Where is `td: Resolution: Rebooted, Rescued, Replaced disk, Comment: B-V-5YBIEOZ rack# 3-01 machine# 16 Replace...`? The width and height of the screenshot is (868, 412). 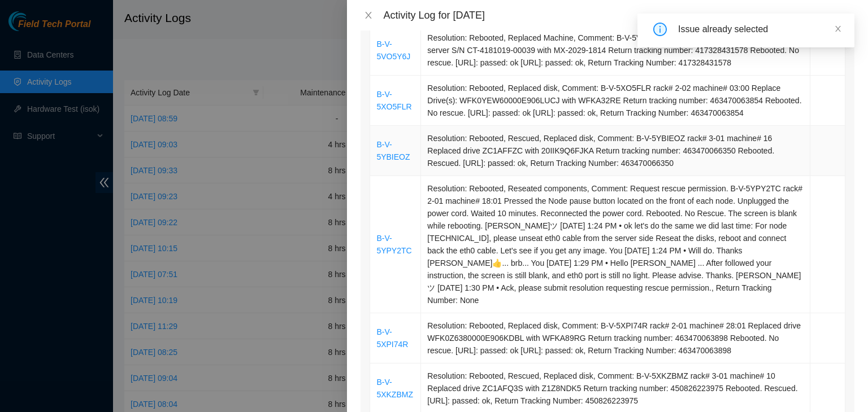 td: Resolution: Rebooted, Rescued, Replaced disk, Comment: B-V-5YBIEOZ rack# 3-01 machine# 16 Replace... is located at coordinates (616, 151).